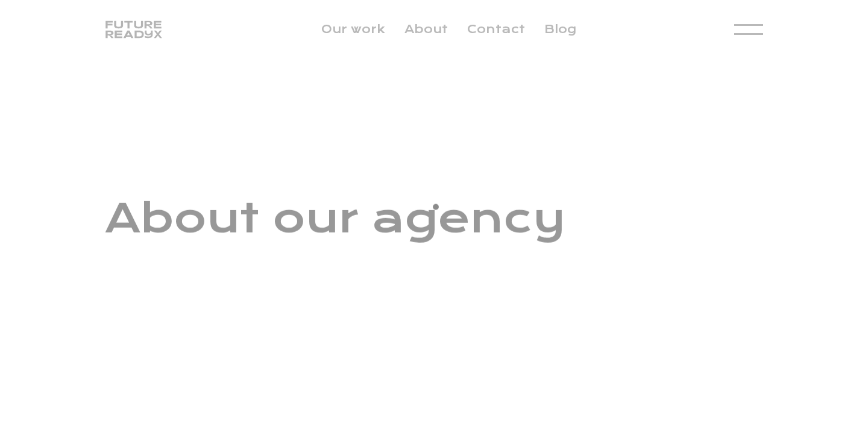  Describe the element at coordinates (560, 29) in the screenshot. I see `a: Blog` at that location.